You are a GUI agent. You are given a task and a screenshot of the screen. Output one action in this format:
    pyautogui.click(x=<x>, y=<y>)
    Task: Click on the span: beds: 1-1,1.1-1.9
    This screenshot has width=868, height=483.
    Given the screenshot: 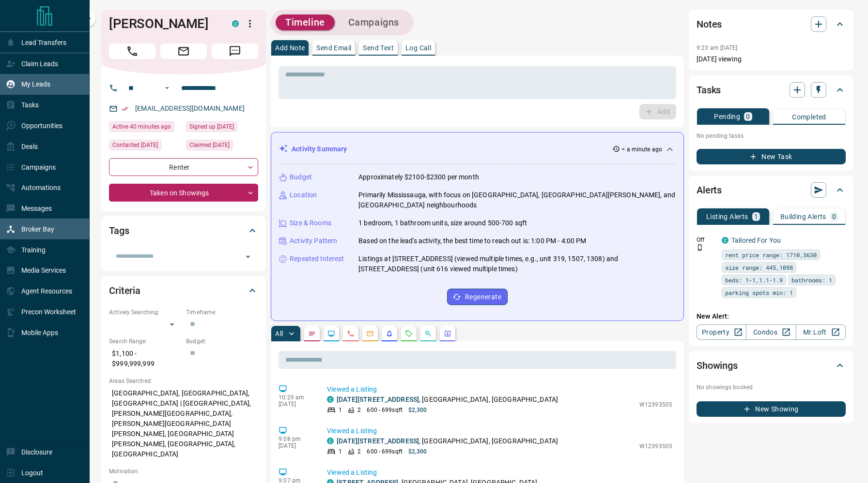 What is the action you would take?
    pyautogui.click(x=754, y=280)
    